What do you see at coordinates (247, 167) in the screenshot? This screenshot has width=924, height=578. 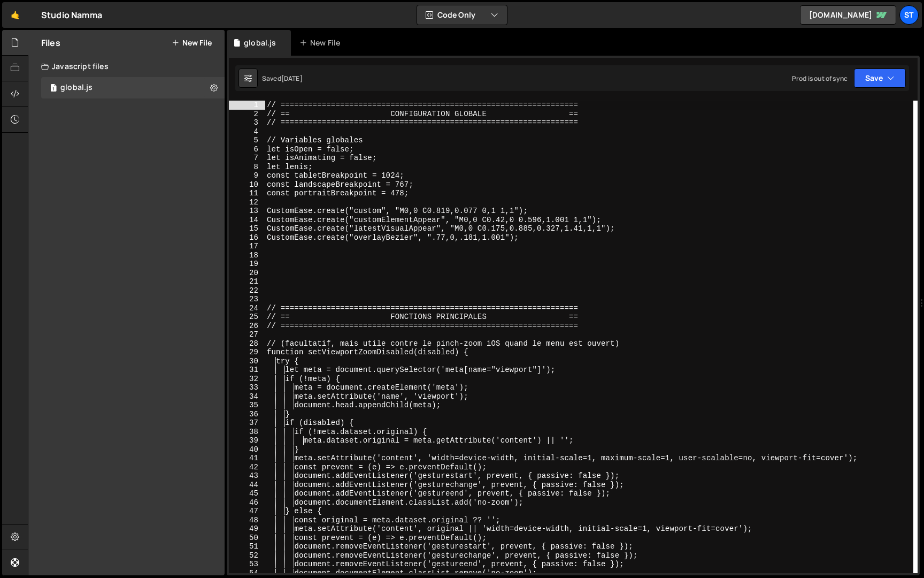 I see `div: 8` at bounding box center [247, 167].